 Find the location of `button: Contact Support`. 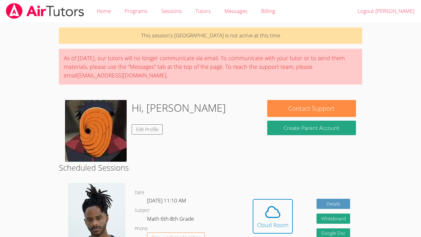

button: Contact Support is located at coordinates (311, 108).